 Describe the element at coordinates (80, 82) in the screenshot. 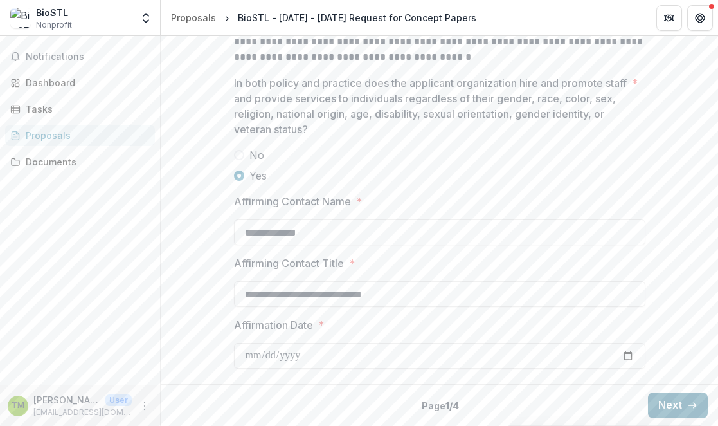

I see `a: Dashboard` at that location.